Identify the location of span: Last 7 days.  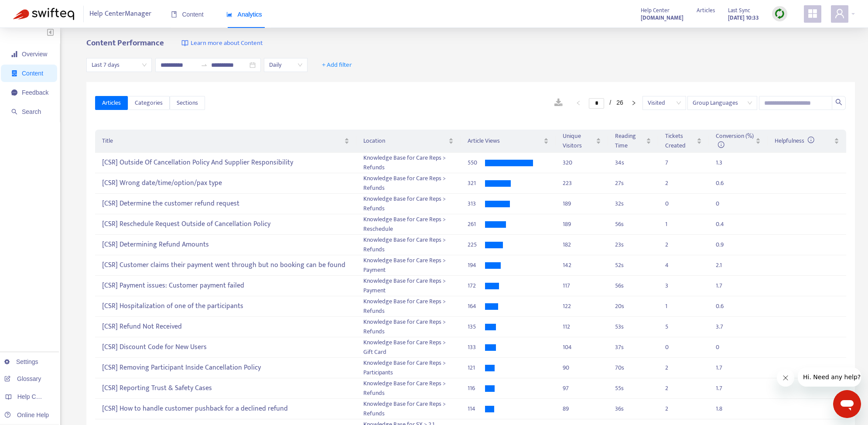
(119, 65).